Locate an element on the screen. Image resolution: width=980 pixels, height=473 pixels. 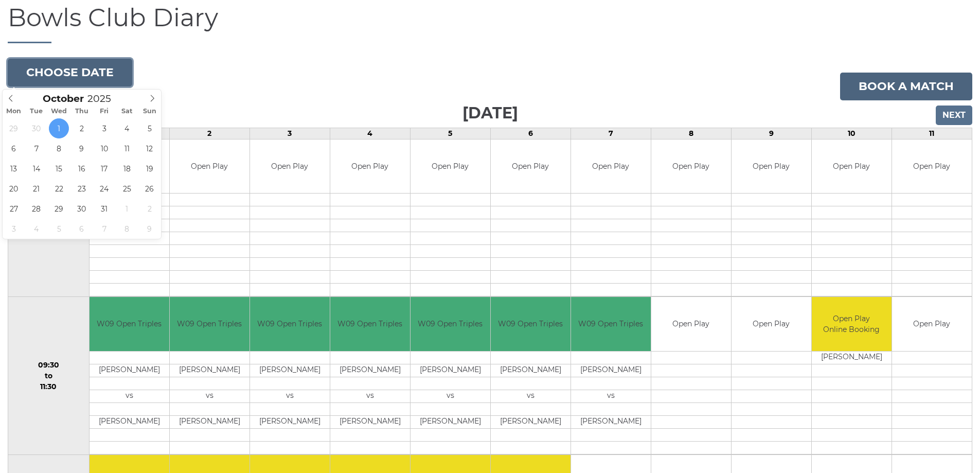
span: October 3, 2025 is located at coordinates (104, 128).